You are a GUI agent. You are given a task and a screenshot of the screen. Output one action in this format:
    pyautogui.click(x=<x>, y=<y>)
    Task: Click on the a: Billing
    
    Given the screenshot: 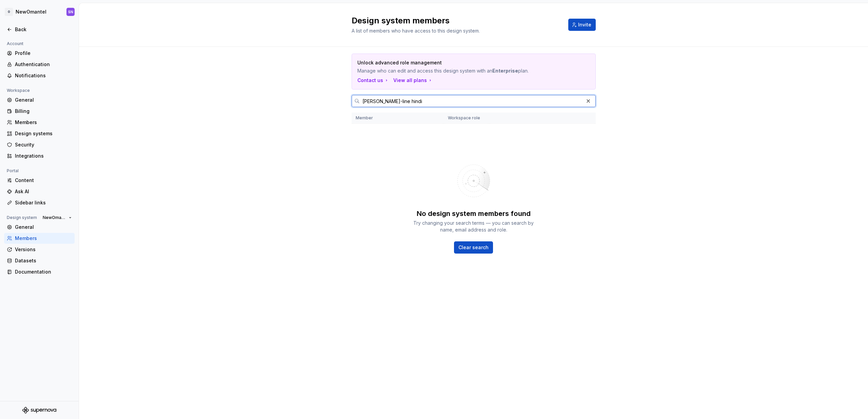 What is the action you would take?
    pyautogui.click(x=40, y=111)
    